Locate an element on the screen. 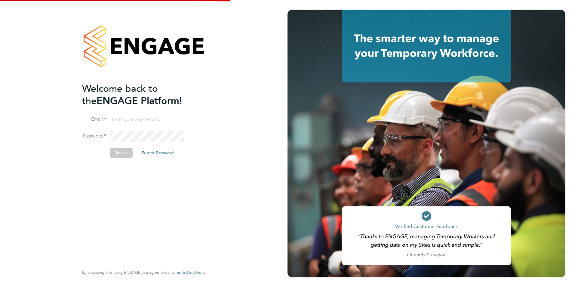 This screenshot has width=575, height=287. h2: ENGAGE Platform! is located at coordinates (141, 95).